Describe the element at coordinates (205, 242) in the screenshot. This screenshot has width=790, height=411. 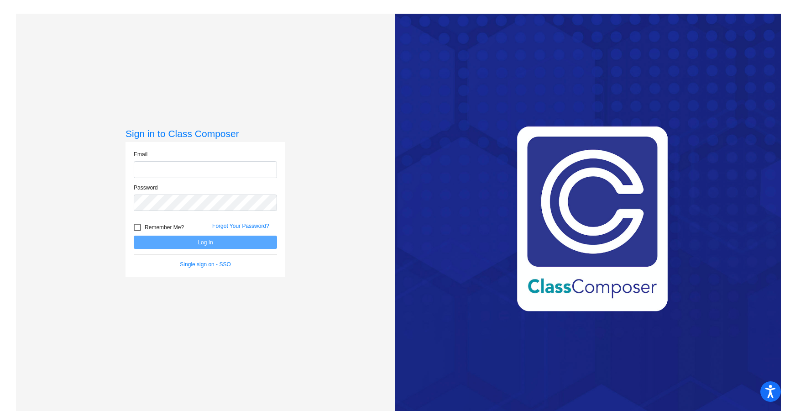
I see `button: Log In` at that location.